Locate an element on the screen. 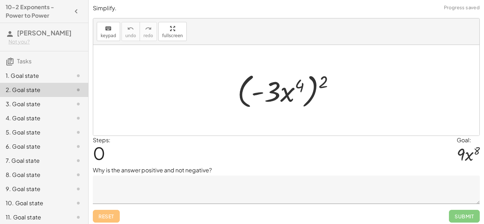 This screenshot has height=224, width=484. div: 9. Goal state is located at coordinates (34, 189).